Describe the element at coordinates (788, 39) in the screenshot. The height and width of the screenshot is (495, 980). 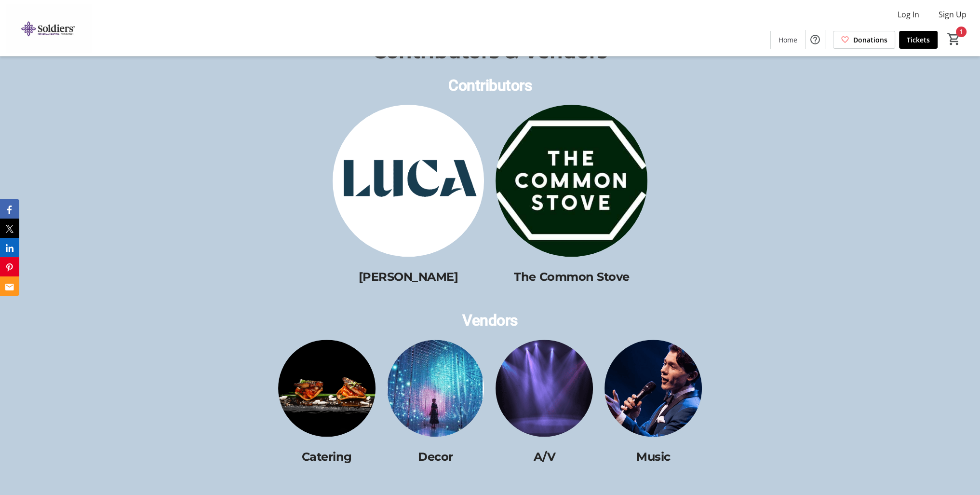
I see `span: Home` at that location.